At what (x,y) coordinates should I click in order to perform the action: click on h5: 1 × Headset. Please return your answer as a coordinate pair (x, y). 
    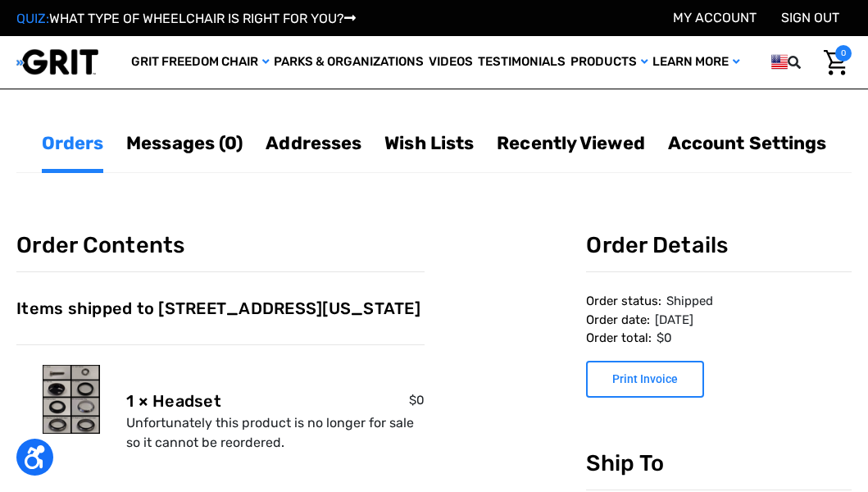
    Looking at the image, I should click on (275, 401).